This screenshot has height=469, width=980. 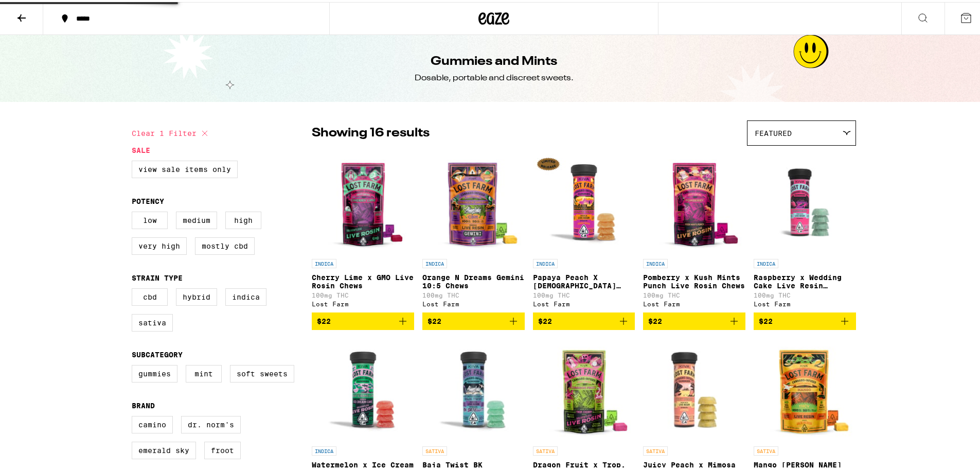 What do you see at coordinates (211, 423) in the screenshot?
I see `label: Dr. Norm's` at bounding box center [211, 423].